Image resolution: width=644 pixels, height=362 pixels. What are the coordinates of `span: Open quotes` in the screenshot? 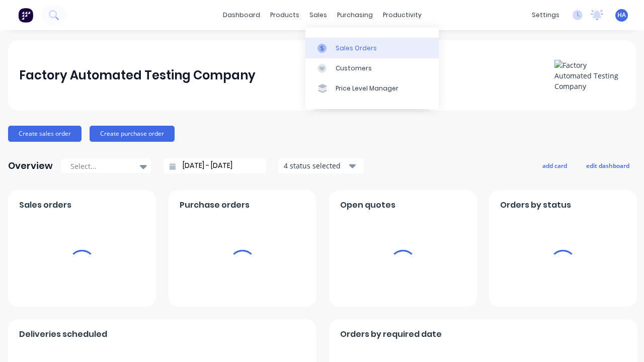 It's located at (368, 205).